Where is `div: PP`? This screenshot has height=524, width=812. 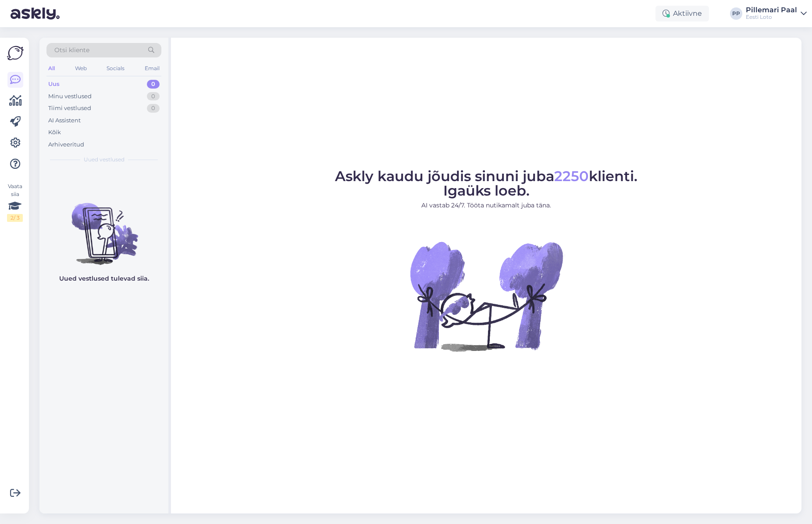
div: PP is located at coordinates (736, 14).